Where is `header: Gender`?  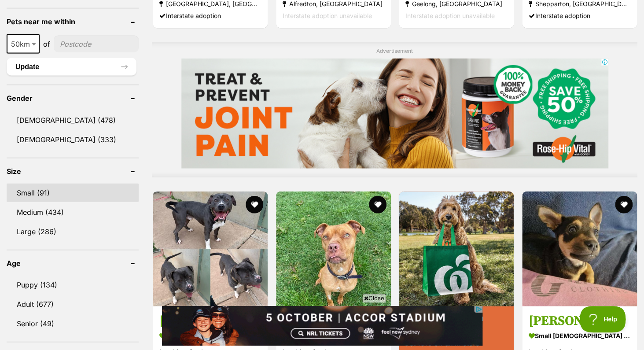
header: Gender is located at coordinates (72, 98).